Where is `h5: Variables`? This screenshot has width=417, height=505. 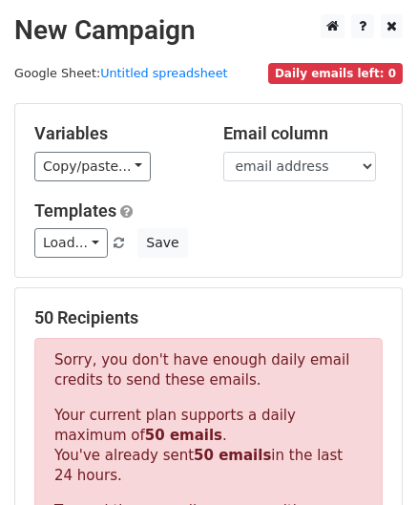 h5: Variables is located at coordinates (114, 134).